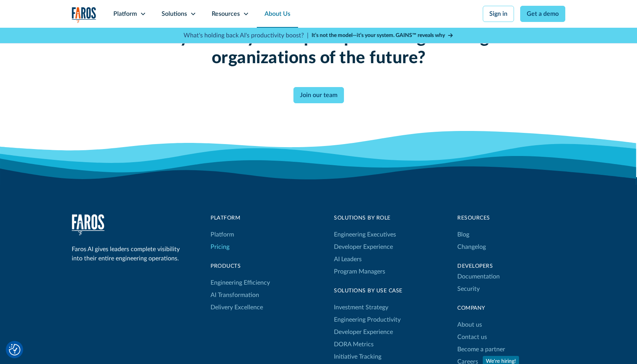 The height and width of the screenshot is (364, 637). Describe the element at coordinates (365, 235) in the screenshot. I see `a: Engineering Executives` at that location.